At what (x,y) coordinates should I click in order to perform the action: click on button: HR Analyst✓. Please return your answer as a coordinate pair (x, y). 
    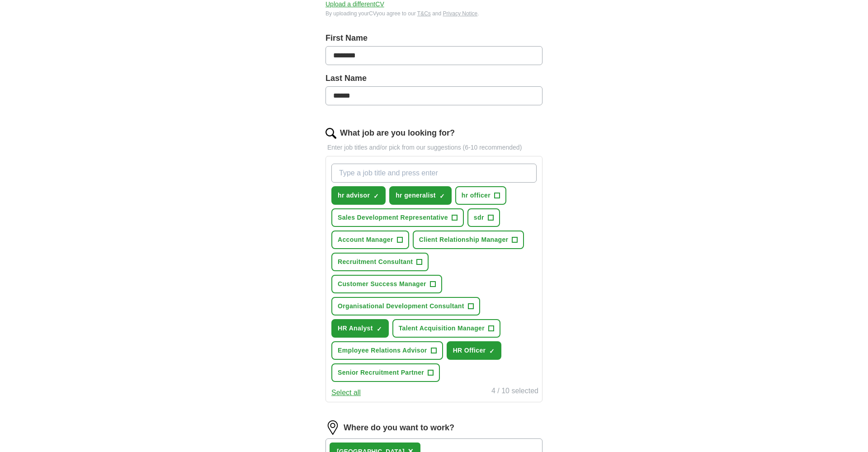
    Looking at the image, I should click on (359, 328).